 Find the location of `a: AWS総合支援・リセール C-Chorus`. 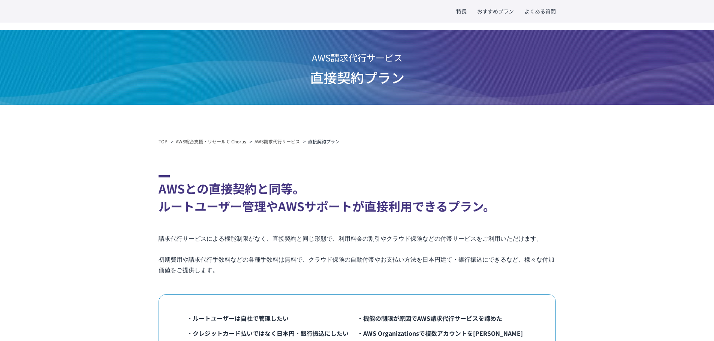

a: AWS総合支援・リセール C-Chorus is located at coordinates (211, 142).